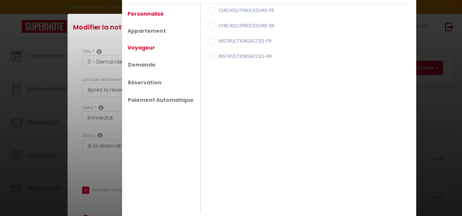 The width and height of the screenshot is (462, 216). I want to click on a: Voyageur, so click(141, 48).